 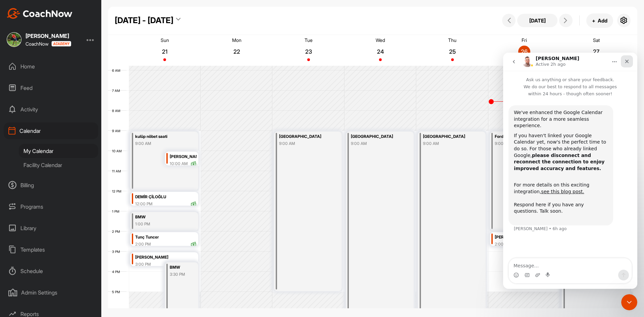 What do you see at coordinates (59, 139) in the screenshot?
I see `a: see this blog post.` at bounding box center [59, 139].